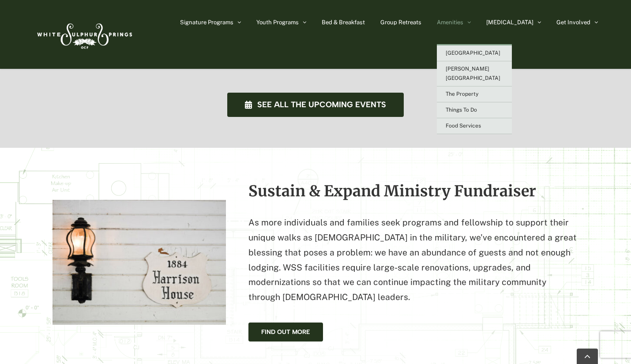 The width and height of the screenshot is (631, 364). What do you see at coordinates (461, 110) in the screenshot?
I see `span: Things To Do` at bounding box center [461, 110].